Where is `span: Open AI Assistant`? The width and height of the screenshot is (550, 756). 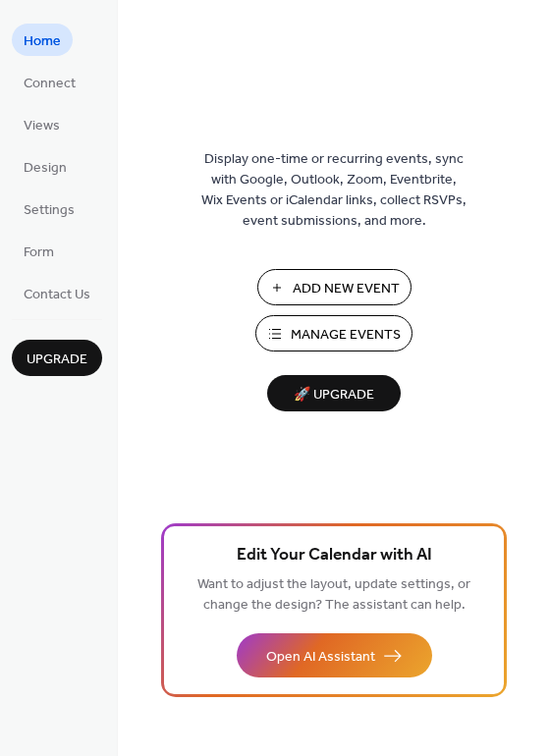
span: Open AI Assistant is located at coordinates (320, 657).